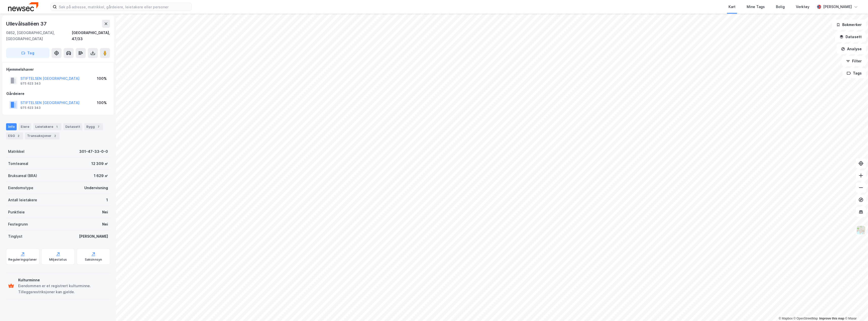 This screenshot has height=321, width=868. Describe the element at coordinates (18, 224) in the screenshot. I see `div: Festegrunn` at that location.